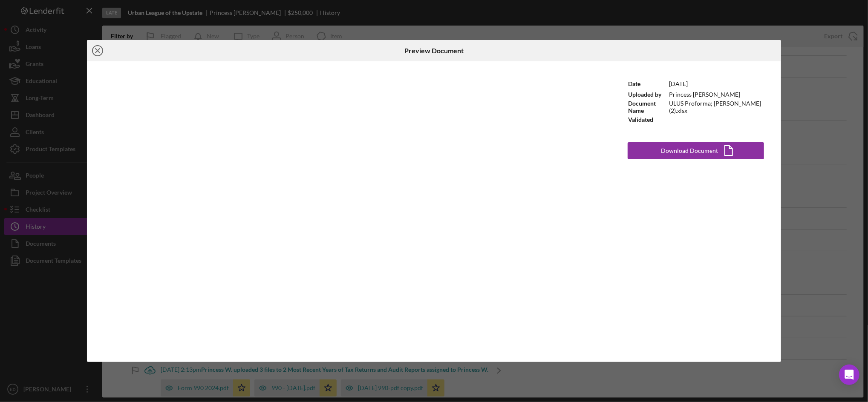  Describe the element at coordinates (645, 94) in the screenshot. I see `b: Uploaded by` at that location.